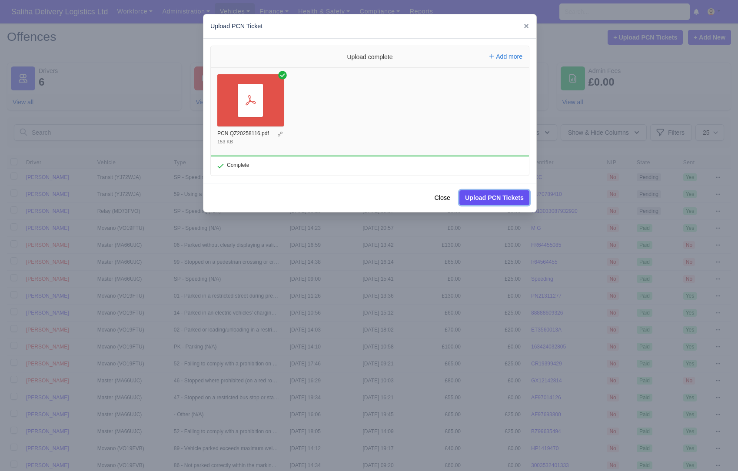 The width and height of the screenshot is (738, 471). Describe the element at coordinates (370, 111) in the screenshot. I see `div: File Uploader` at that location.